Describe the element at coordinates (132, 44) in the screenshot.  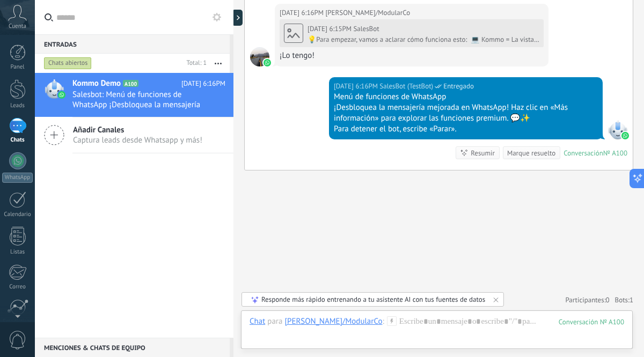
I see `div: Entradas` at that location.